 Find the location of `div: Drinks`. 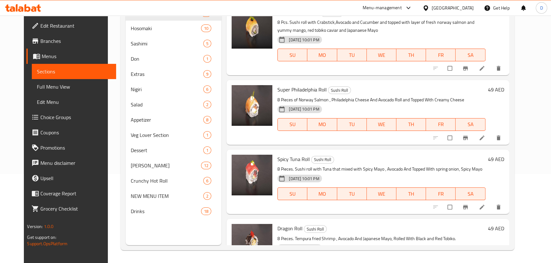

div: Drinks is located at coordinates (166, 212).